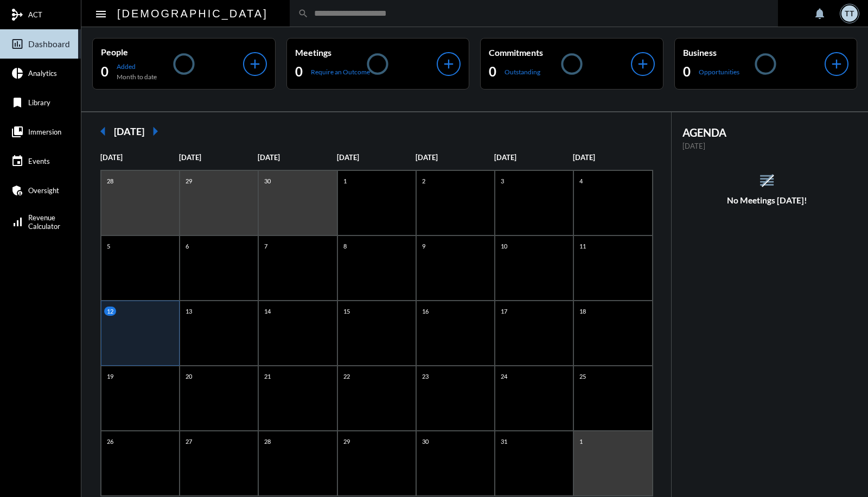 This screenshot has height=497, width=868. What do you see at coordinates (820, 14) in the screenshot?
I see `mat-icon: notifications` at bounding box center [820, 14].